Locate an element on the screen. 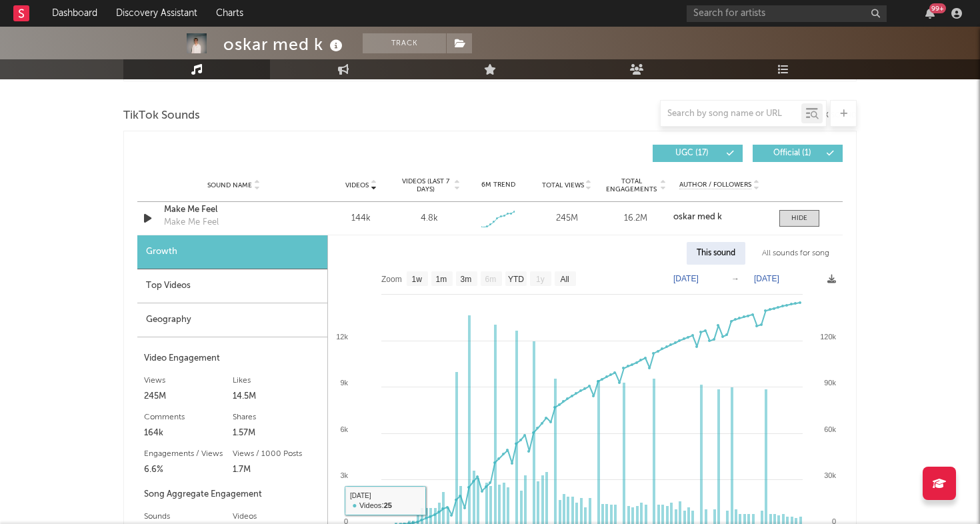 This screenshot has height=524, width=980. text: All is located at coordinates (564, 279).